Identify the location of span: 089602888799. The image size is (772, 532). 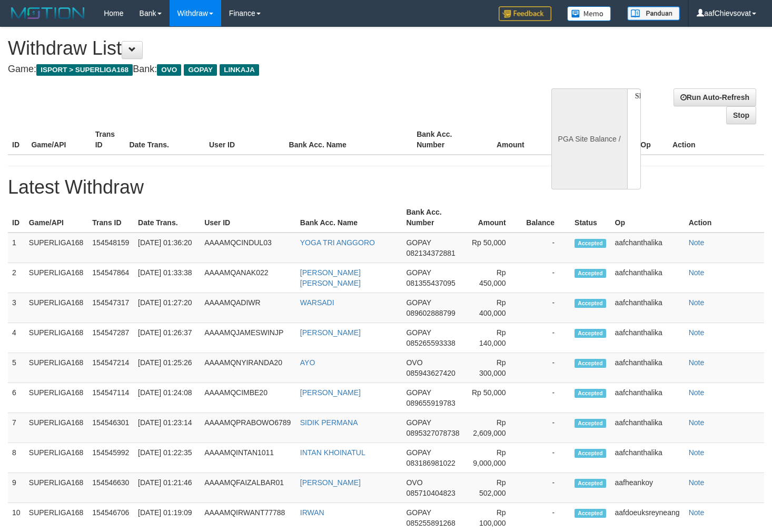
(430, 313).